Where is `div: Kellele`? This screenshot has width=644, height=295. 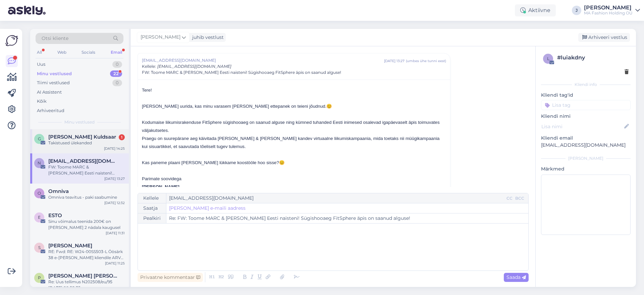 div: Kellele is located at coordinates (152, 198).